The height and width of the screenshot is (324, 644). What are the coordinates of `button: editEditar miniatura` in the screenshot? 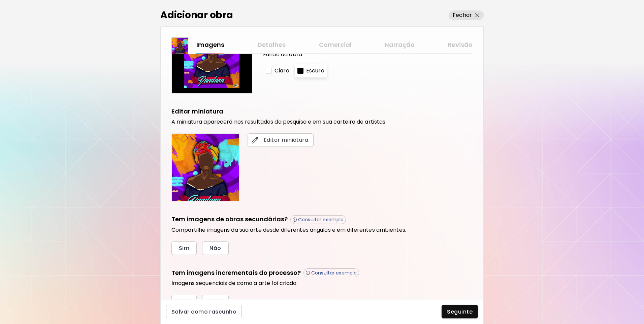 It's located at (281, 140).